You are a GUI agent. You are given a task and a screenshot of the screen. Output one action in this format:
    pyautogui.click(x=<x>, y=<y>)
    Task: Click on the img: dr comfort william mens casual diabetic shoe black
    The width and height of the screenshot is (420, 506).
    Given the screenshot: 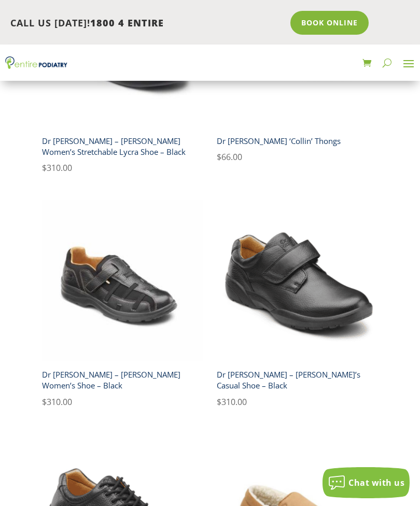 What is the action you would take?
    pyautogui.click(x=297, y=280)
    